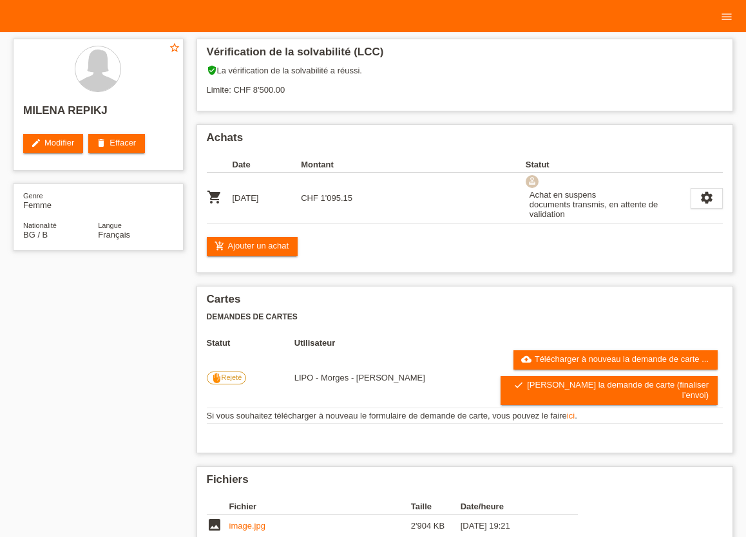  I want to click on i: edit, so click(36, 143).